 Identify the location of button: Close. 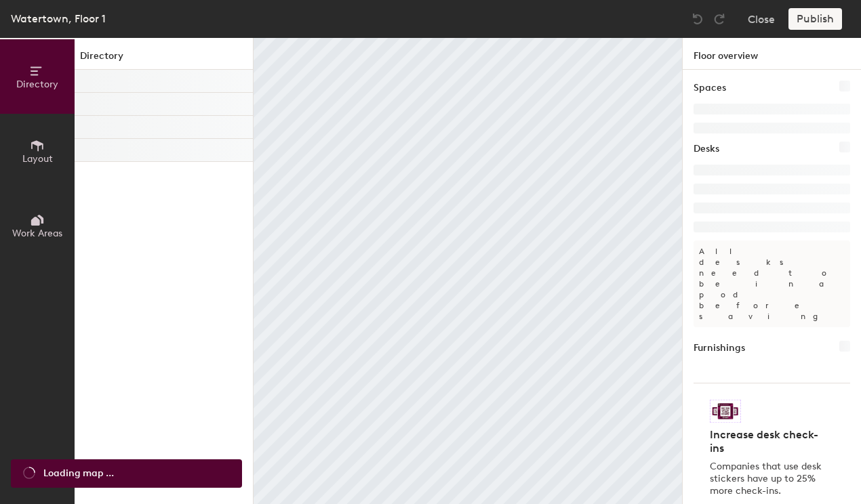
(761, 19).